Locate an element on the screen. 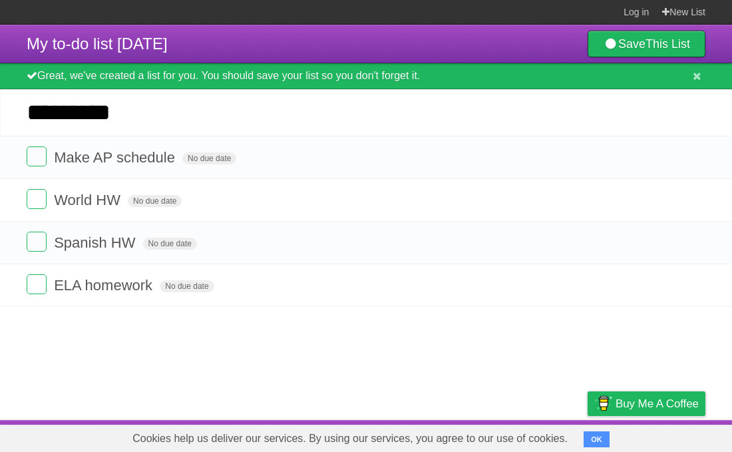 The image size is (732, 452). span: ELA homework is located at coordinates (104, 285).